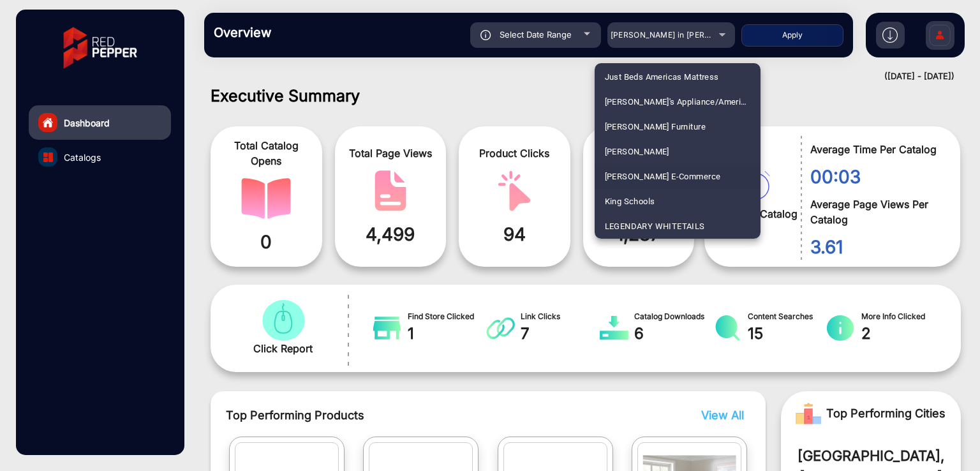 The image size is (980, 471). What do you see at coordinates (662, 77) in the screenshot?
I see `span: Just Beds Americas Mattress` at bounding box center [662, 77].